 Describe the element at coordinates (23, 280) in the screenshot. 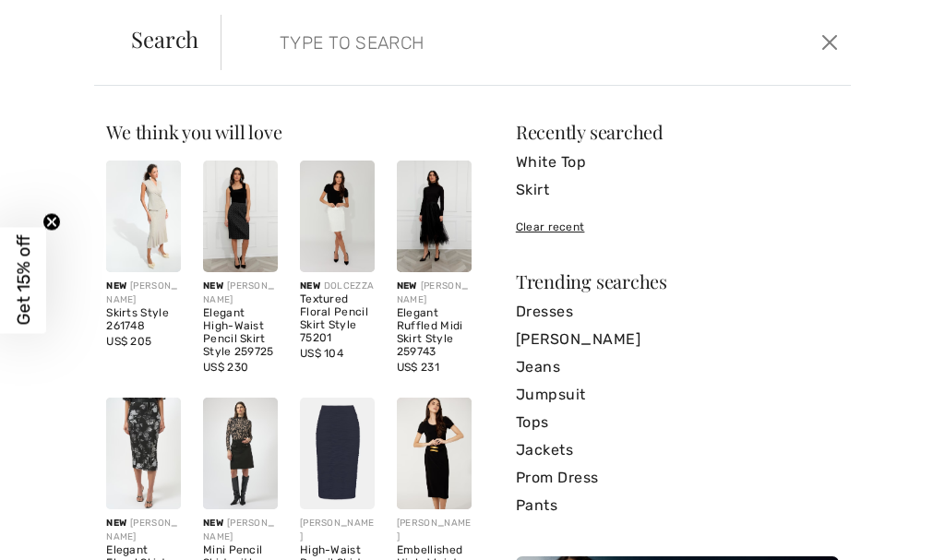

I see `span: Get 15% off` at that location.